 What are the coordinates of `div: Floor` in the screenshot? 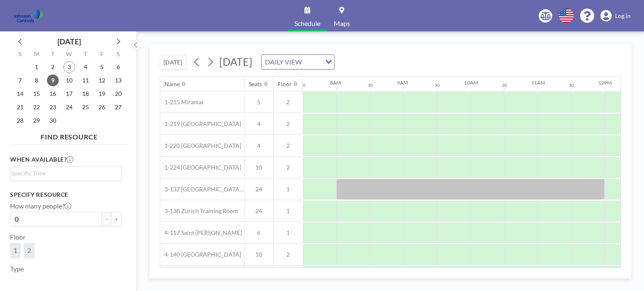 It's located at (285, 84).